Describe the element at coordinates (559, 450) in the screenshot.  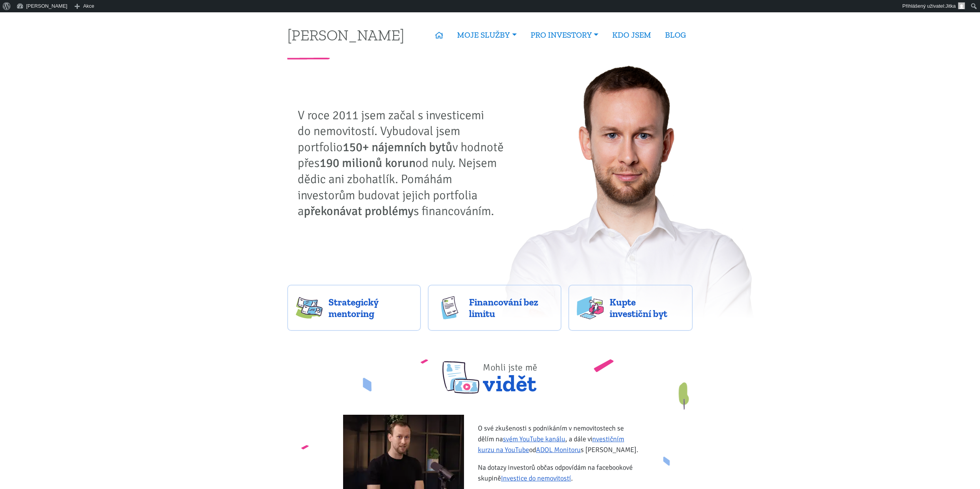
I see `a: ADOL Monitoru` at that location.